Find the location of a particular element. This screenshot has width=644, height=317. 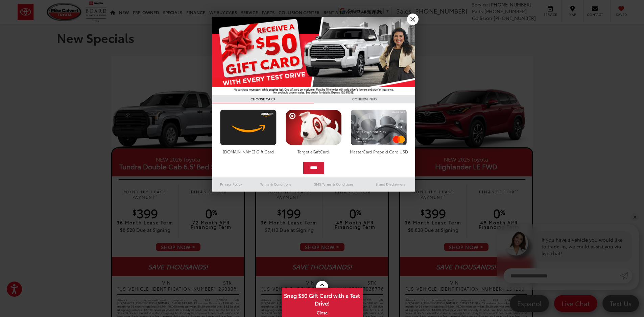

a: SMS Terms & Conditions is located at coordinates (334, 185).